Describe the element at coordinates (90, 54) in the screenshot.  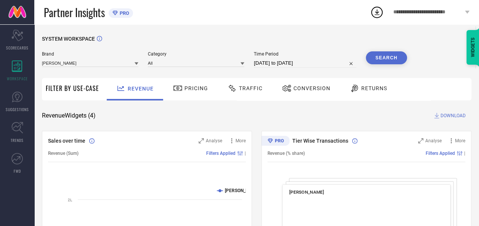
I see `span: Brand` at that location.